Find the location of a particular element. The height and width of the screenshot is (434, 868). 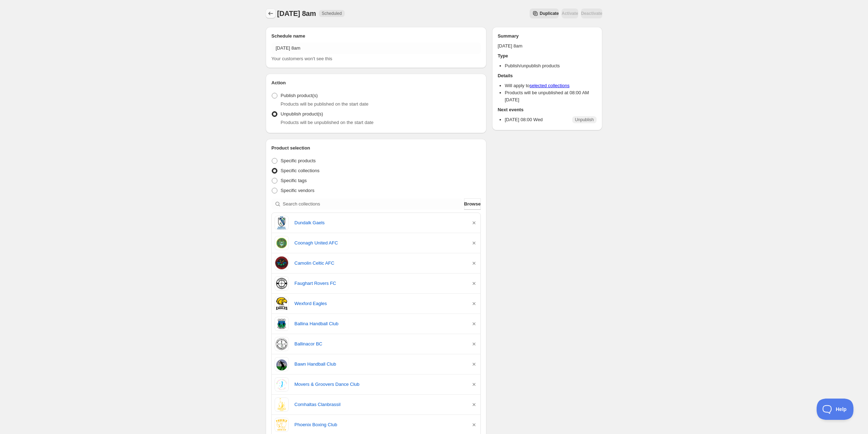

span: Unpublish product(s) is located at coordinates (301, 114).